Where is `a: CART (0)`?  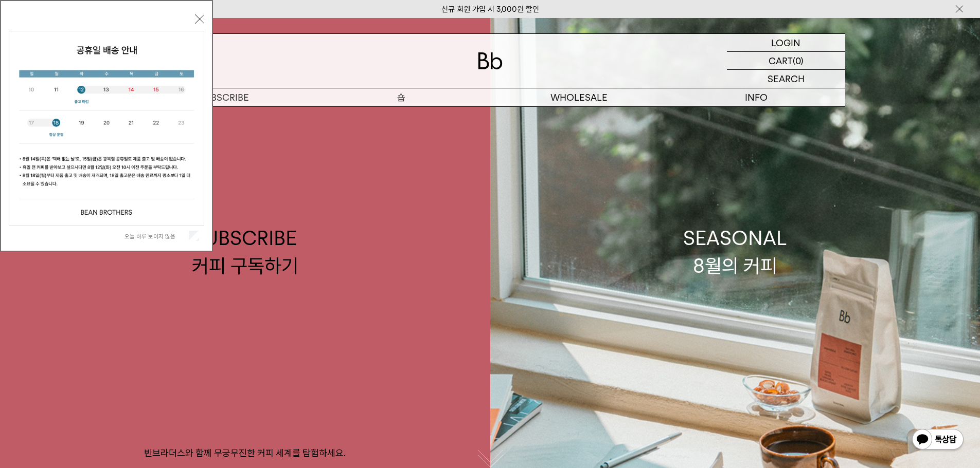 a: CART (0) is located at coordinates (786, 61).